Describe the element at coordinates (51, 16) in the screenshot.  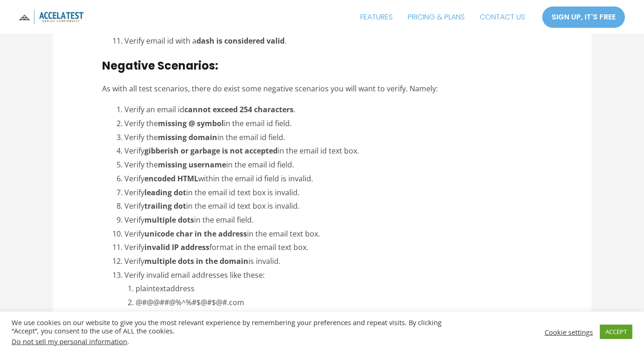
I see `img: icon` at that location.